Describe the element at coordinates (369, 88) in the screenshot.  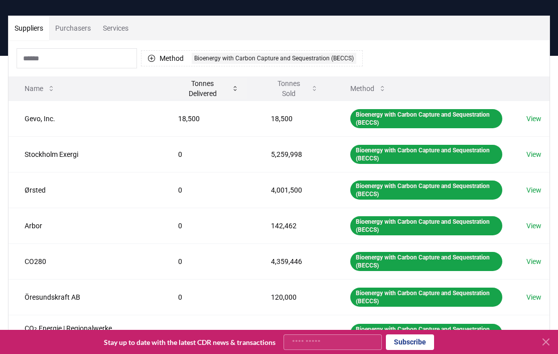
I see `button: Method` at that location.